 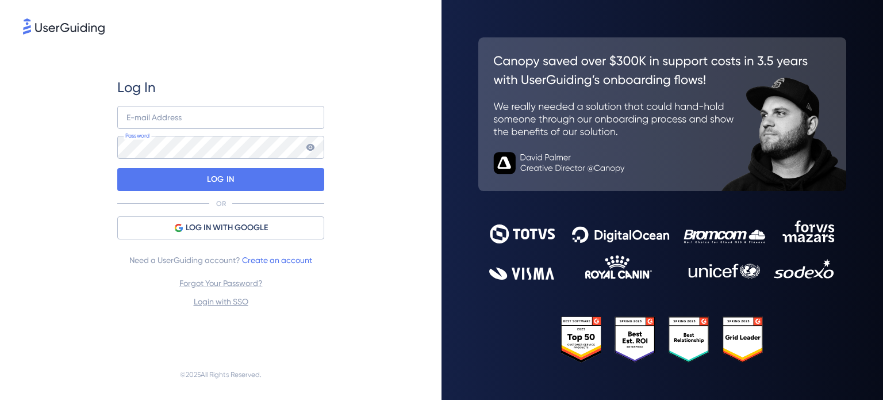 I want to click on span: © 2025 All Rights Reserved., so click(x=221, y=374).